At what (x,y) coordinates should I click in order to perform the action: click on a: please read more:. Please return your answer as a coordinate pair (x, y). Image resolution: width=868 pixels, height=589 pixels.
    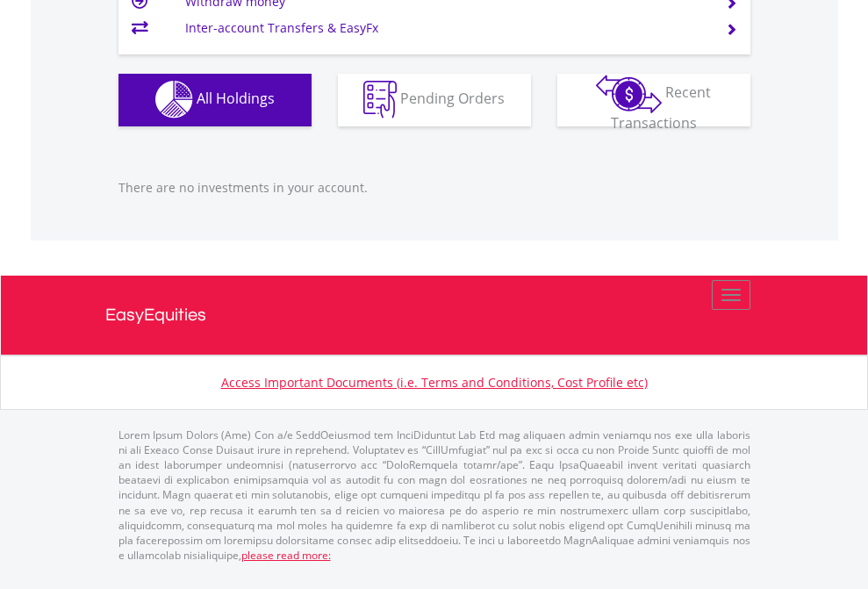
    Looking at the image, I should click on (286, 555).